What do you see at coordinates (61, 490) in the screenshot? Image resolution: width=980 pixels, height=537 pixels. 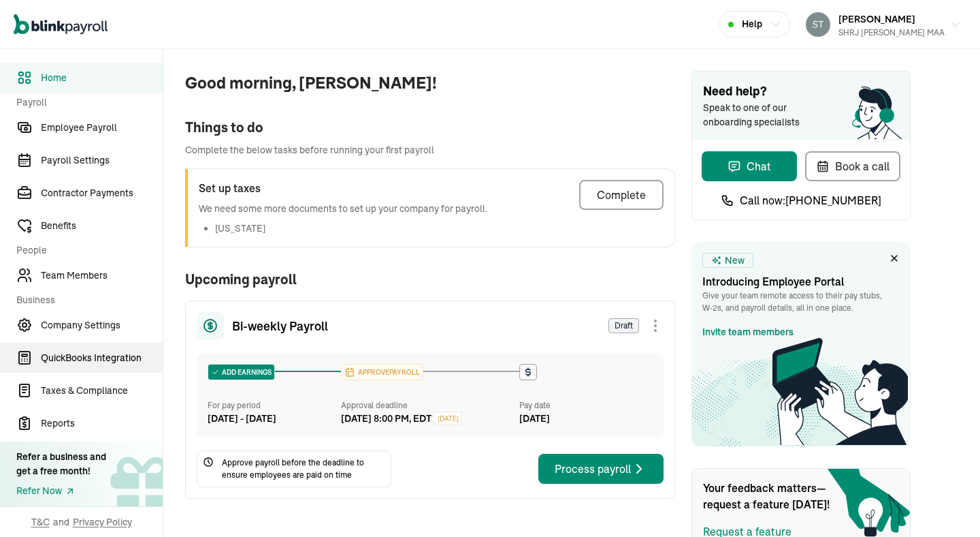 I see `div: Refer Now` at bounding box center [61, 490].